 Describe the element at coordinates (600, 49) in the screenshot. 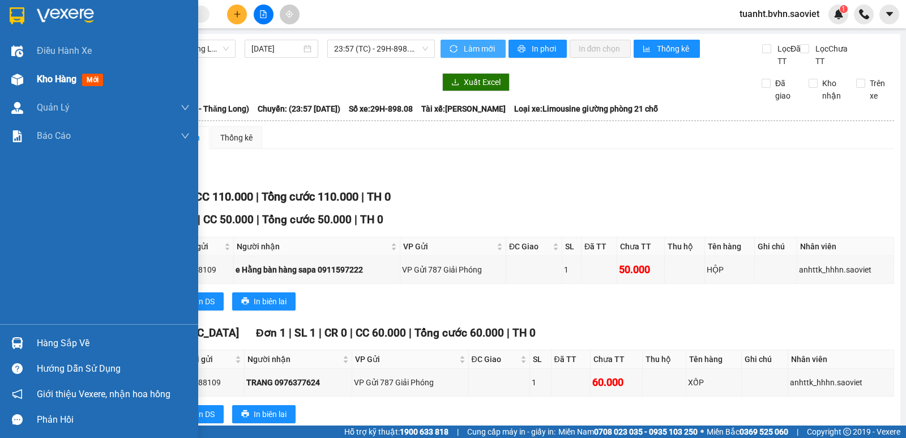

I see `button: In đơn chọn` at that location.